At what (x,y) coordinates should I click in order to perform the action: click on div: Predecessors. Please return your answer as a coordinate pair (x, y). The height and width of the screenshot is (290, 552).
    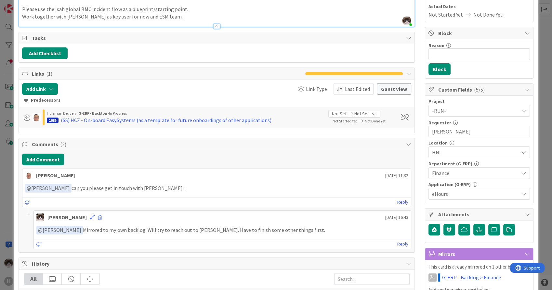
    Looking at the image, I should click on (217, 101).